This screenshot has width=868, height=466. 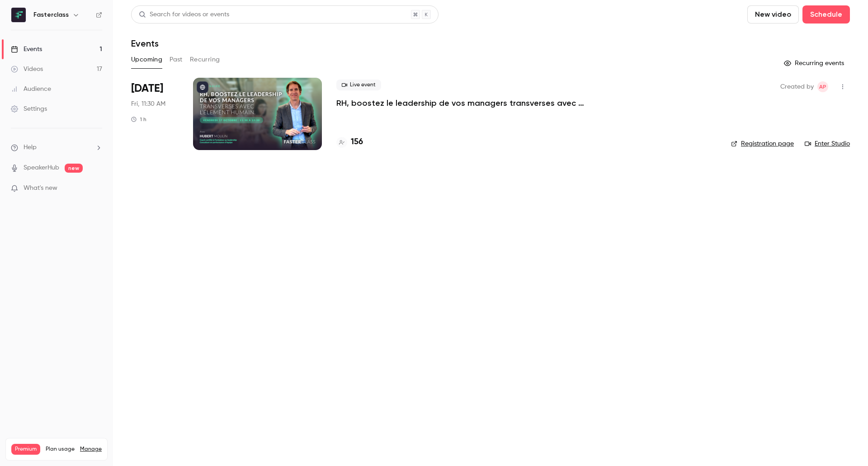 What do you see at coordinates (26, 450) in the screenshot?
I see `span: Premium` at bounding box center [26, 450].